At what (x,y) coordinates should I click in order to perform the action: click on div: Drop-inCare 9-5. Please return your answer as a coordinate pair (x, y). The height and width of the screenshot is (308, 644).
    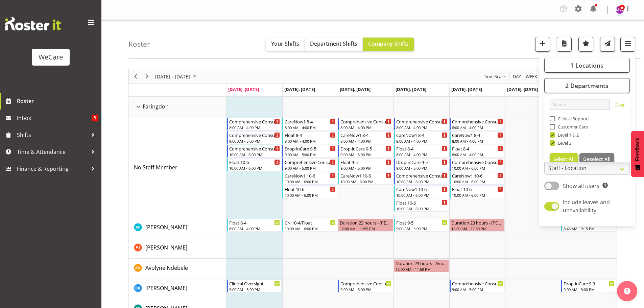
    Looking at the image, I should click on (310, 149).